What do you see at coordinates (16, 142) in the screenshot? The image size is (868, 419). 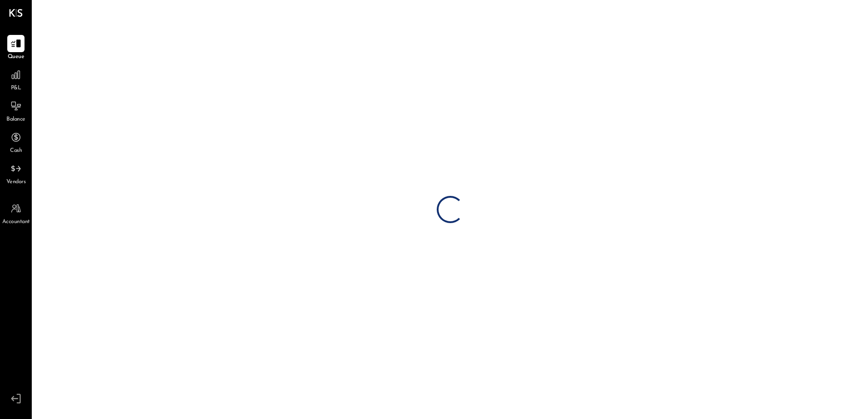 I see `a: Cash` at bounding box center [16, 142].